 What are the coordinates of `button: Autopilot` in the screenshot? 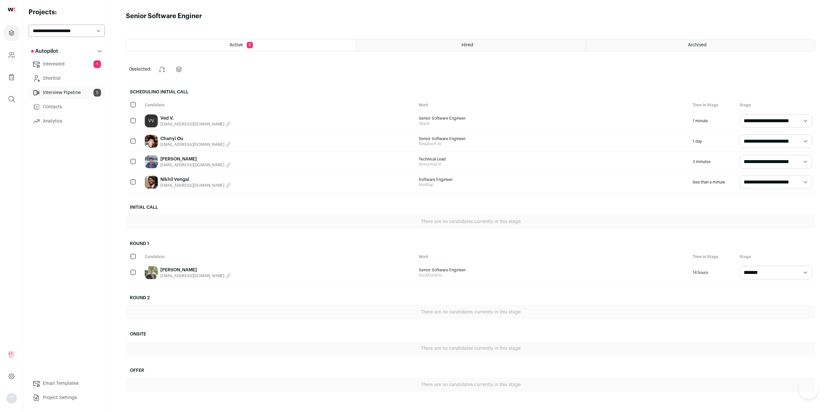 It's located at (67, 51).